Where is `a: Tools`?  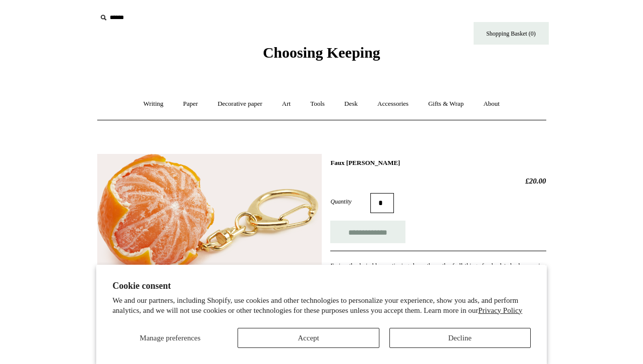 a: Tools is located at coordinates (317, 104).